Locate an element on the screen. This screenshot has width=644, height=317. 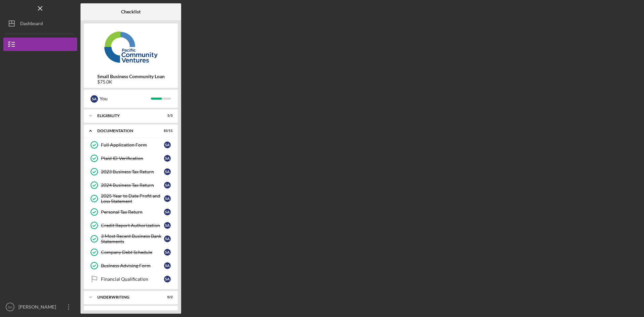
a: Credit Report AuthorizationSA is located at coordinates (131, 225).